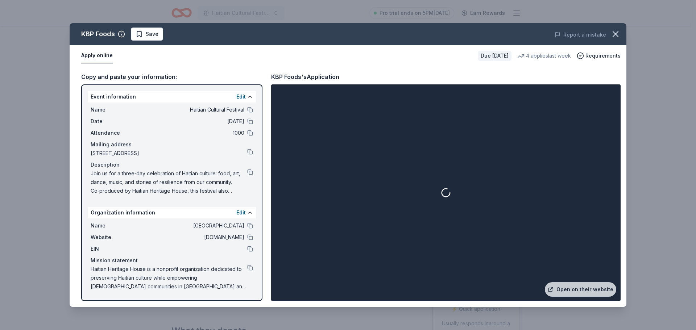  What do you see at coordinates (599, 56) in the screenshot?
I see `button: Requirements` at bounding box center [599, 56].